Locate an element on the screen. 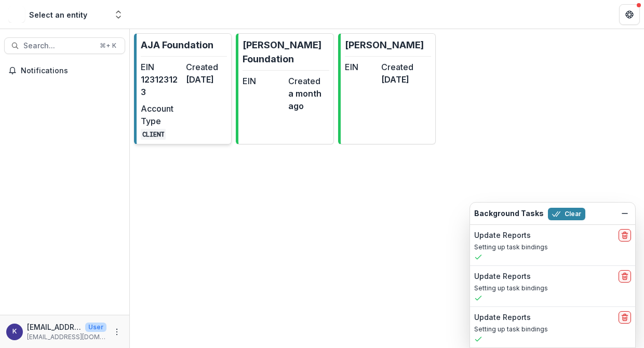 This screenshot has height=348, width=644. dd: 123123123 is located at coordinates (161, 85).